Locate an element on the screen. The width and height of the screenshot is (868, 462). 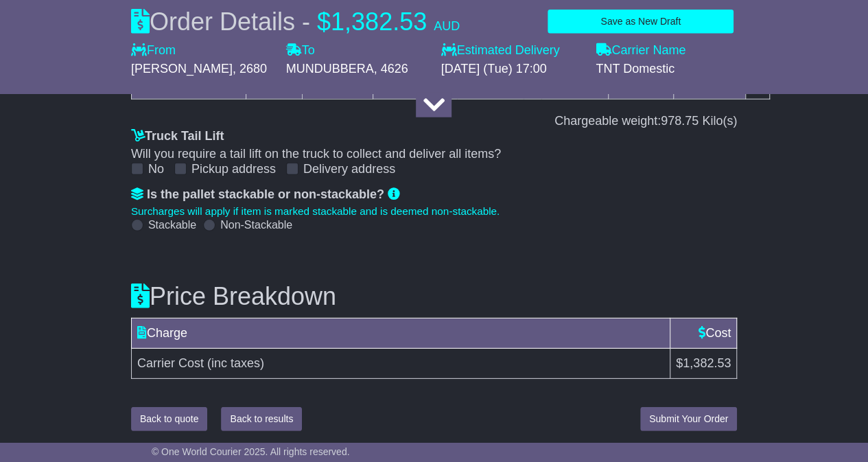
div: Chargeable weight: Kilo(s) is located at coordinates (434, 122).